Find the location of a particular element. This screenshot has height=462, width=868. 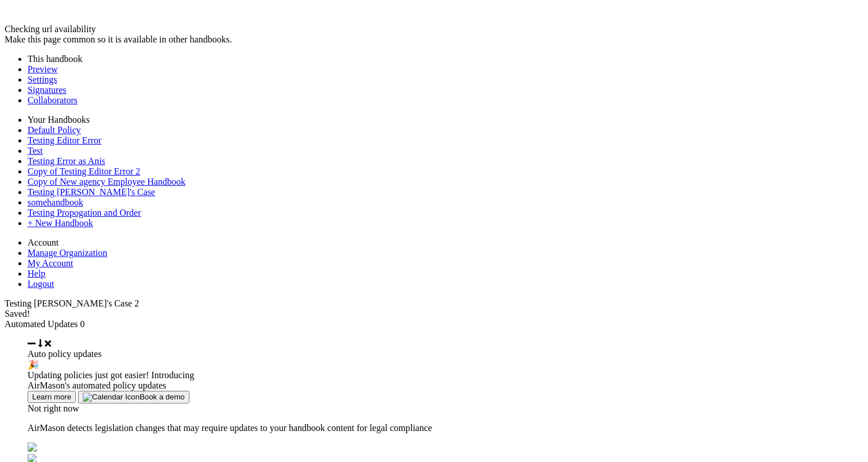

a: Copy of New agency Employee Handbook is located at coordinates (107, 182).